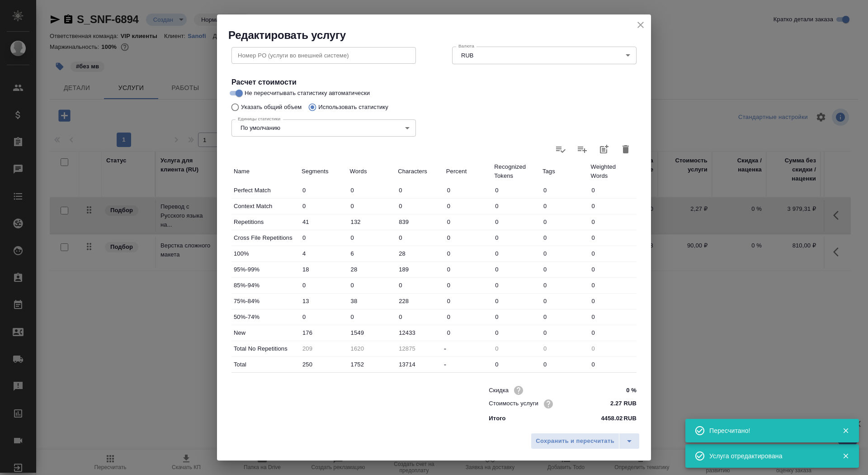 This screenshot has width=868, height=475. I want to click on button: Закрыть, so click(845, 431).